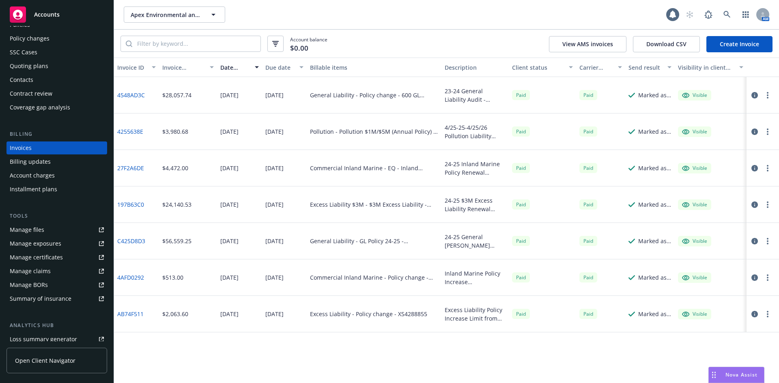 The width and height of the screenshot is (779, 383). What do you see at coordinates (22, 80) in the screenshot?
I see `div: Contacts` at bounding box center [22, 80].